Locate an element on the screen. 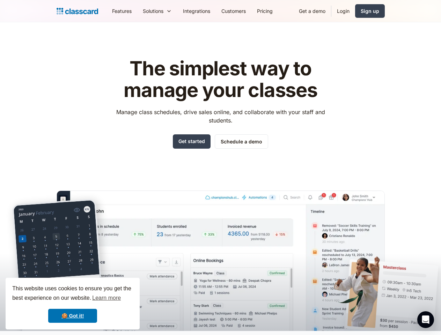 This screenshot has width=441, height=335. a: Features is located at coordinates (122, 11).